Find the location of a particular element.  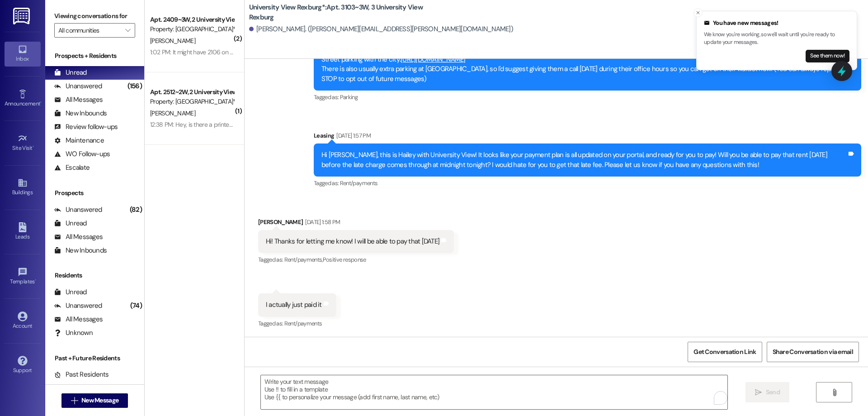

div: Past + Future Residents is located at coordinates (94, 358).